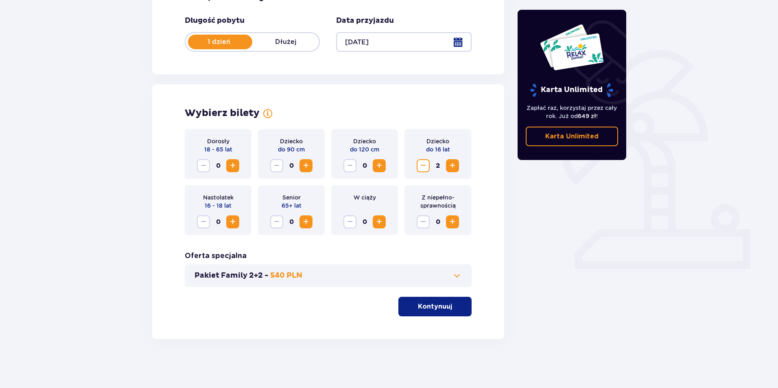 Image resolution: width=778 pixels, height=388 pixels. Describe the element at coordinates (438, 166) in the screenshot. I see `span: 2` at that location.